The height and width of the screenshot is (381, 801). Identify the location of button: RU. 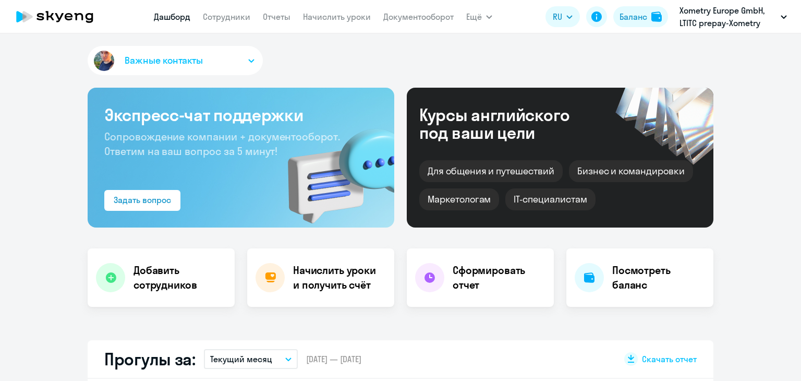
(563, 17).